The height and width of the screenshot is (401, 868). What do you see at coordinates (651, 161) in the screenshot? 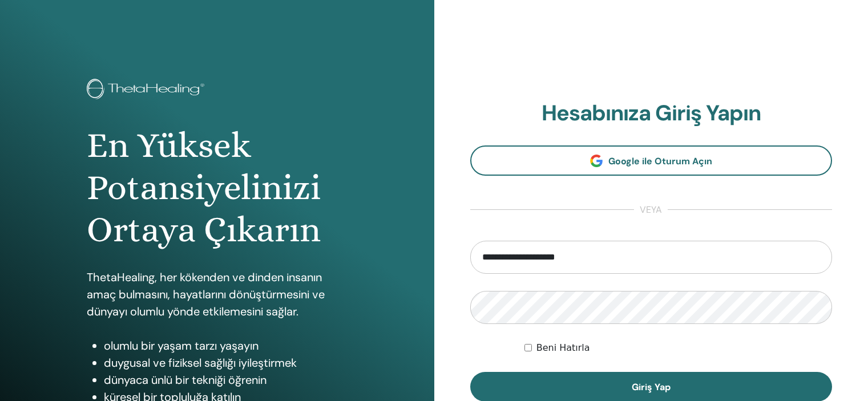
I see `a: Google ile Oturum Açın` at bounding box center [651, 161].